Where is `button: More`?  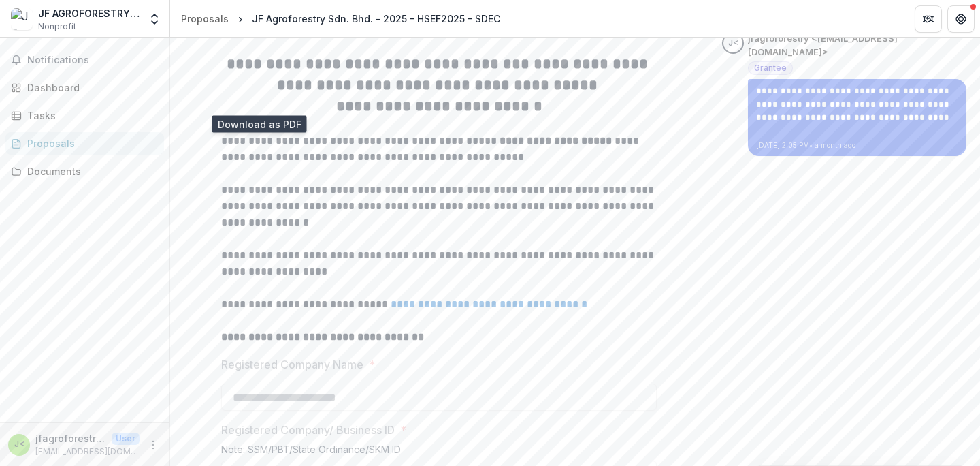 button: More is located at coordinates (153, 445).